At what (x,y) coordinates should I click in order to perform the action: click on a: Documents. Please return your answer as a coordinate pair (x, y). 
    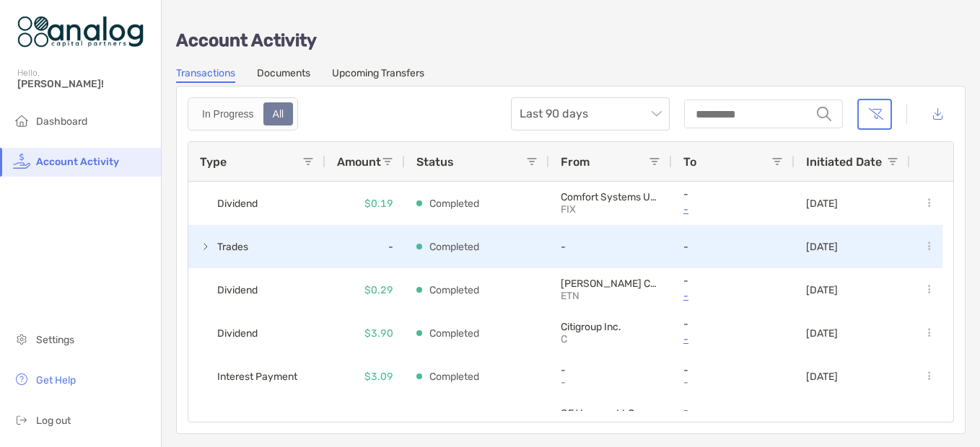
    Looking at the image, I should click on (284, 75).